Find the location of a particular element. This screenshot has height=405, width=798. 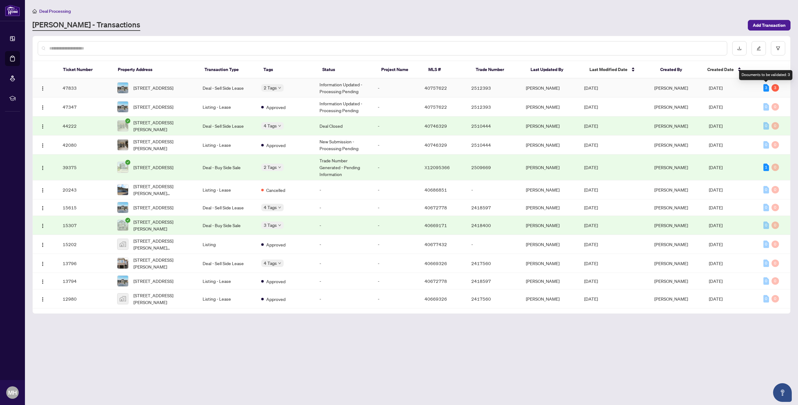

img: logo is located at coordinates (12, 10).